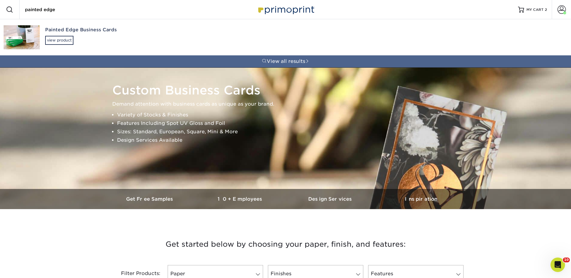 The width and height of the screenshot is (571, 278). What do you see at coordinates (114, 30) in the screenshot?
I see `div: Painted Edge Business Cards` at bounding box center [114, 30].